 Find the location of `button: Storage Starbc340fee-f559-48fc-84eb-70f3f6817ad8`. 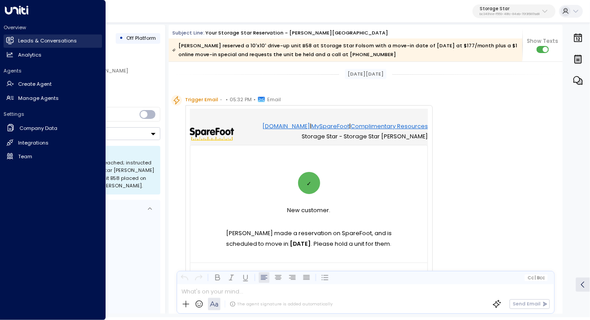

button: Storage Starbc340fee-f559-48fc-84eb-70f3f6817ad8 is located at coordinates (514, 11).